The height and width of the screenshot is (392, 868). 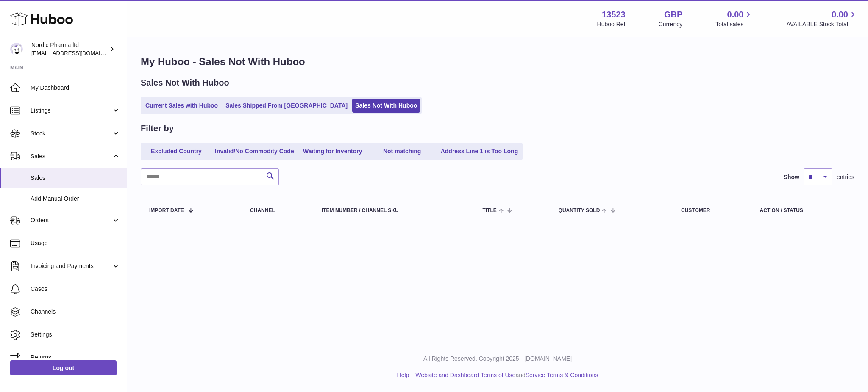 What do you see at coordinates (76, 358) in the screenshot?
I see `span: Returns` at bounding box center [76, 358].